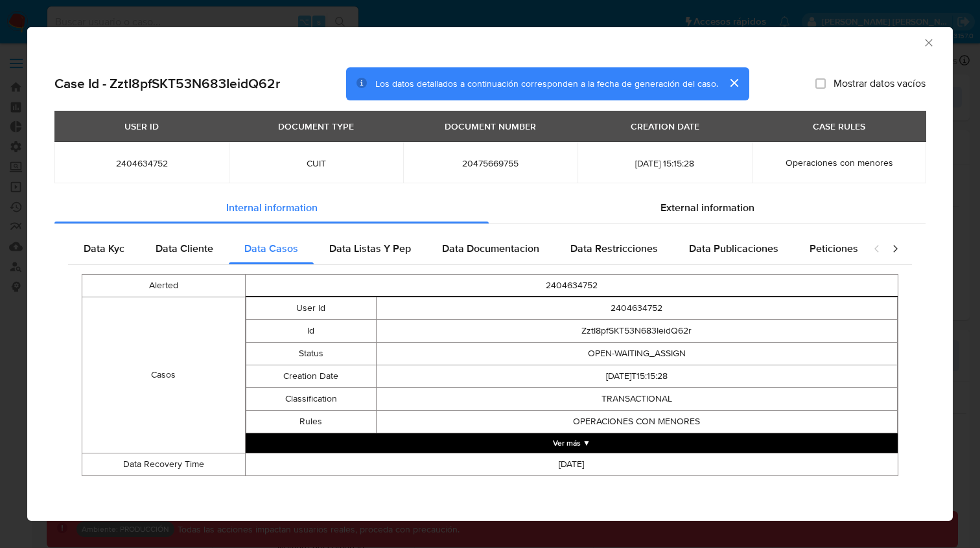  What do you see at coordinates (310, 307) in the screenshot?
I see `td: User Id` at bounding box center [310, 307].